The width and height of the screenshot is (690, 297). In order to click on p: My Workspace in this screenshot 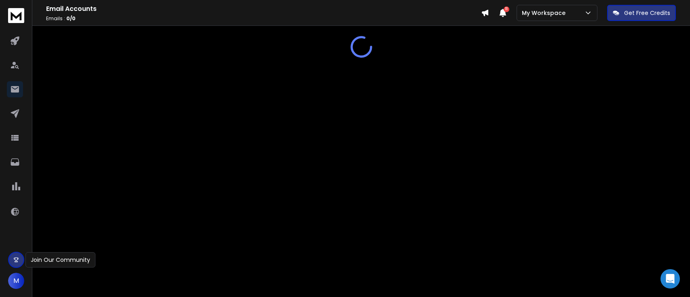, I will do `click(545, 13)`.